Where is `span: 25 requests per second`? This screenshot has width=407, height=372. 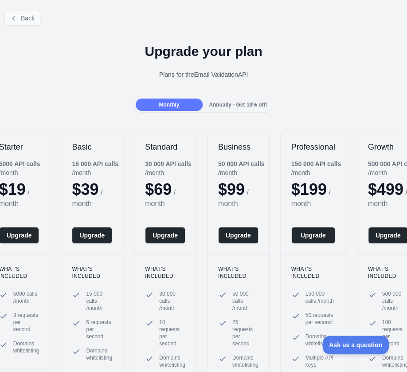
span: 25 requests per second is located at coordinates (245, 333).